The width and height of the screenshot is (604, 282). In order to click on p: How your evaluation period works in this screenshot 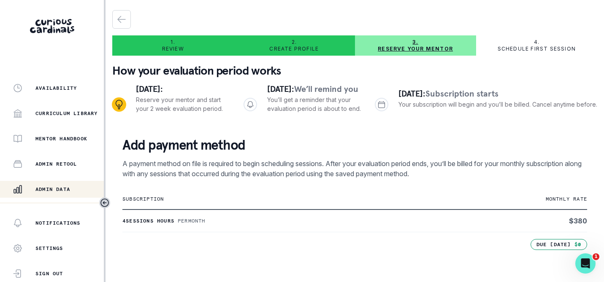, I will do `click(355, 71)`.